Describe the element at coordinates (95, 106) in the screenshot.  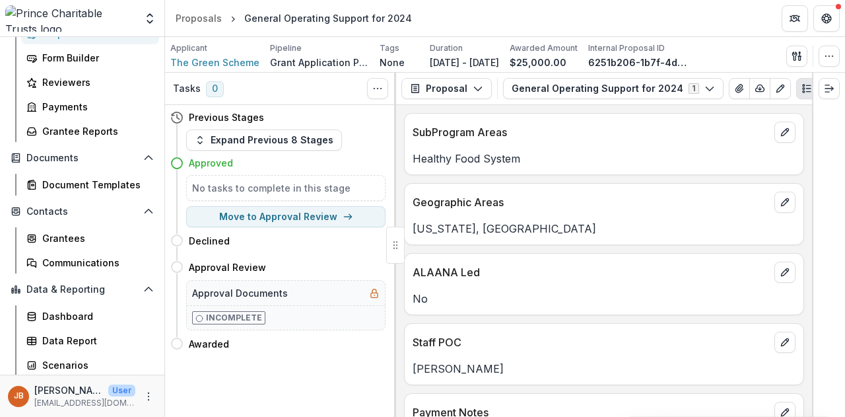
I see `div: Payments` at that location.